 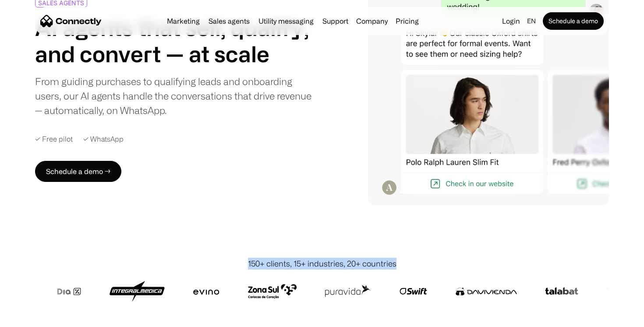 What do you see at coordinates (177, 41) in the screenshot?
I see `h1: AI agents that sell, qualify, and convert — at scale` at bounding box center [177, 41].